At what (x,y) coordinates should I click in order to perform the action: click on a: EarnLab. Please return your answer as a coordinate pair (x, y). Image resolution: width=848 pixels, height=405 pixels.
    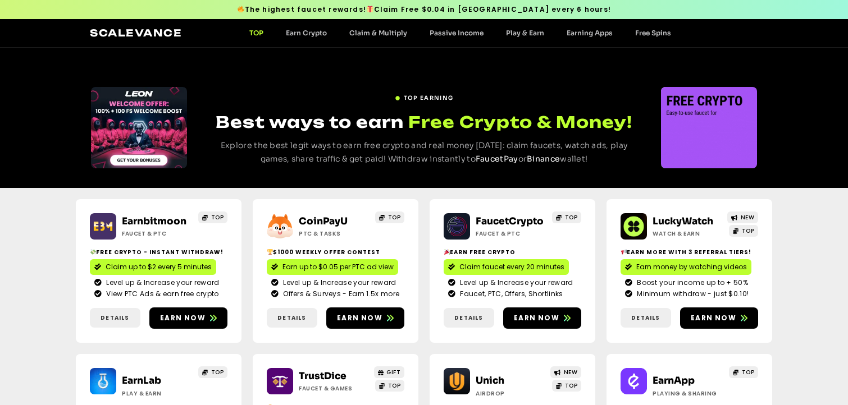
    Looking at the image, I should click on (141, 381).